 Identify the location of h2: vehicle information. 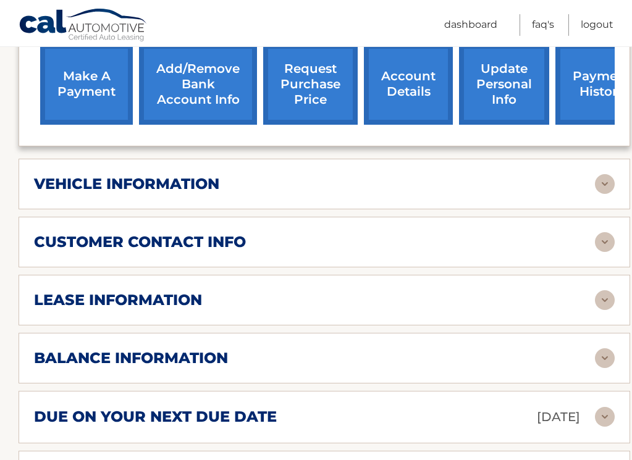
(127, 184).